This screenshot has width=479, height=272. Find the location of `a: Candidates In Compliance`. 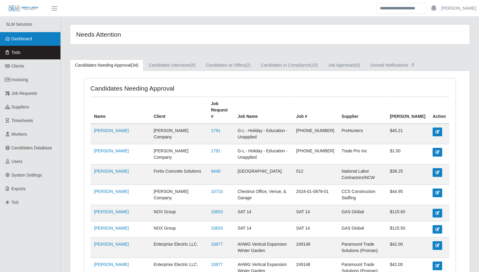

a: Candidates In Compliance is located at coordinates (289, 65).